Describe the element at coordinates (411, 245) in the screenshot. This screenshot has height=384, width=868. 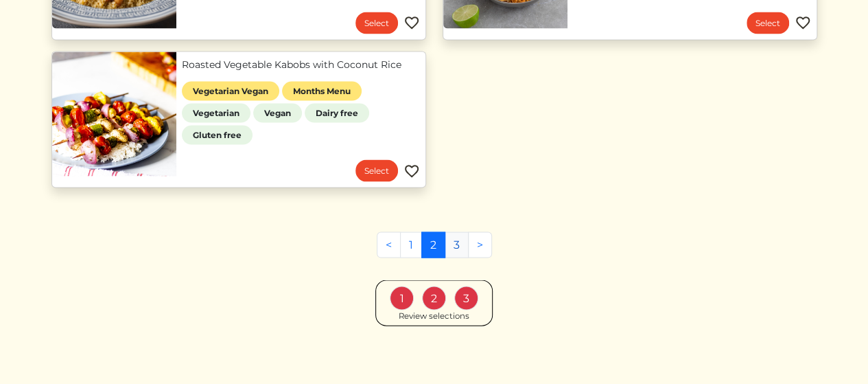
I see `a: 1` at that location.